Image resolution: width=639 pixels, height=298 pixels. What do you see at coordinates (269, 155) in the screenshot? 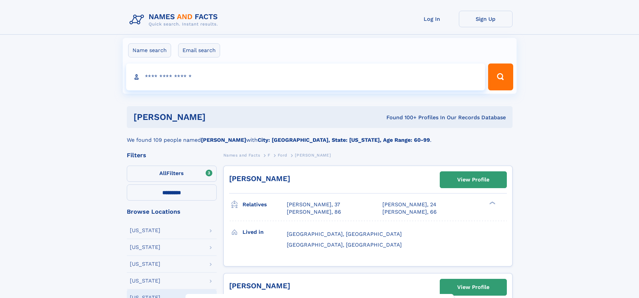
I see `span: F` at bounding box center [269, 155].